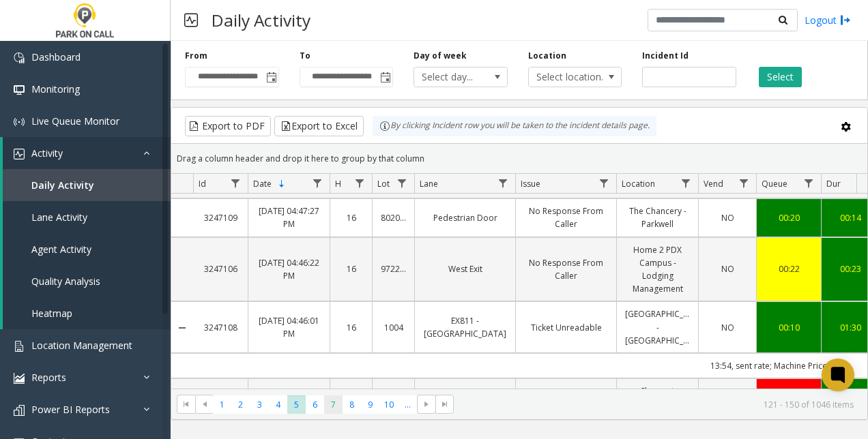 The image size is (868, 439). I want to click on span: Live Queue Monitor, so click(75, 121).